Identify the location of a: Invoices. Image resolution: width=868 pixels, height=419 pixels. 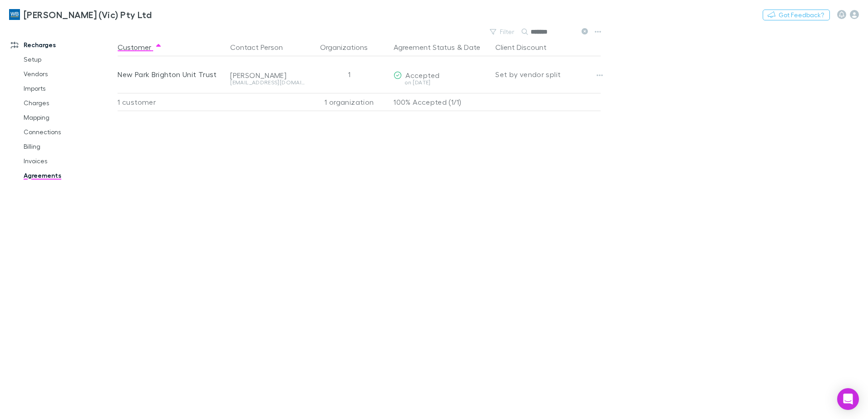
(68, 161).